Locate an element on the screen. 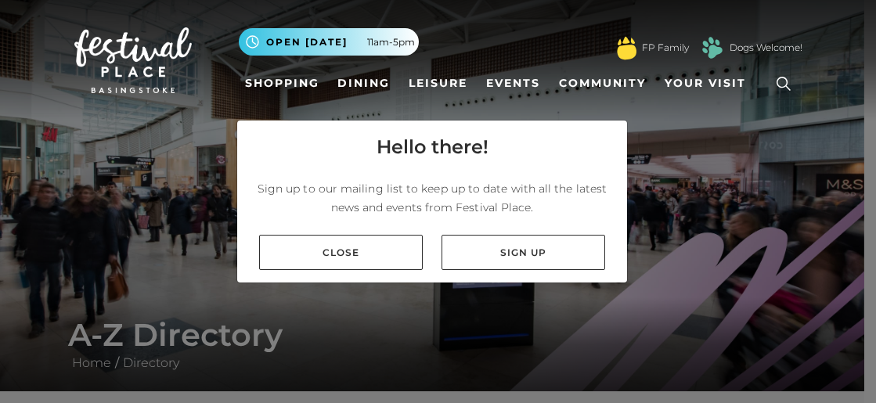 This screenshot has width=876, height=403. img: Festival Place Logo is located at coordinates (133, 60).